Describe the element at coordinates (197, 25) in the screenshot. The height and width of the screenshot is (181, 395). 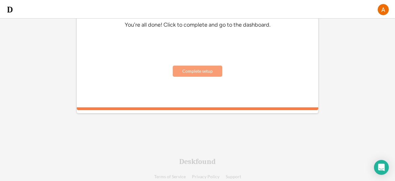
I see `div: You're all done! Click to complete and go to the dashboard.` at that location.